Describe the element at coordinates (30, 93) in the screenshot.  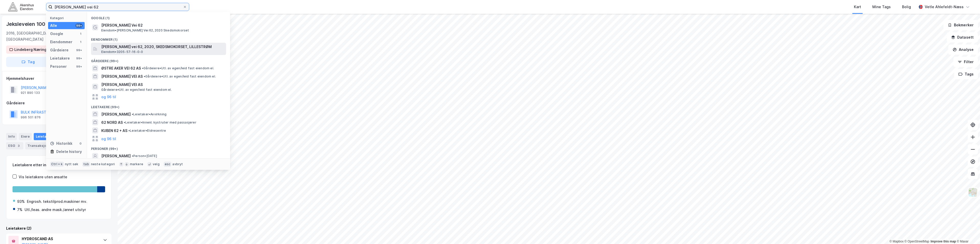
I see `div: 921 890 133` at that location.